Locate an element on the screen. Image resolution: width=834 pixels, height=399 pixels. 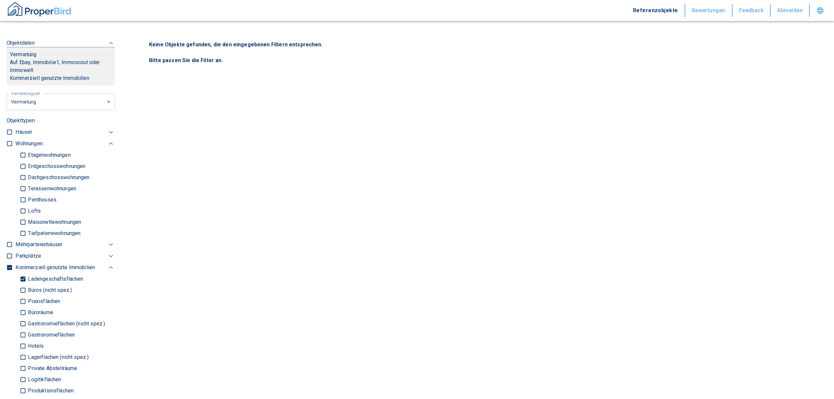
p: Büros (nicht spez.) is located at coordinates (49, 290).